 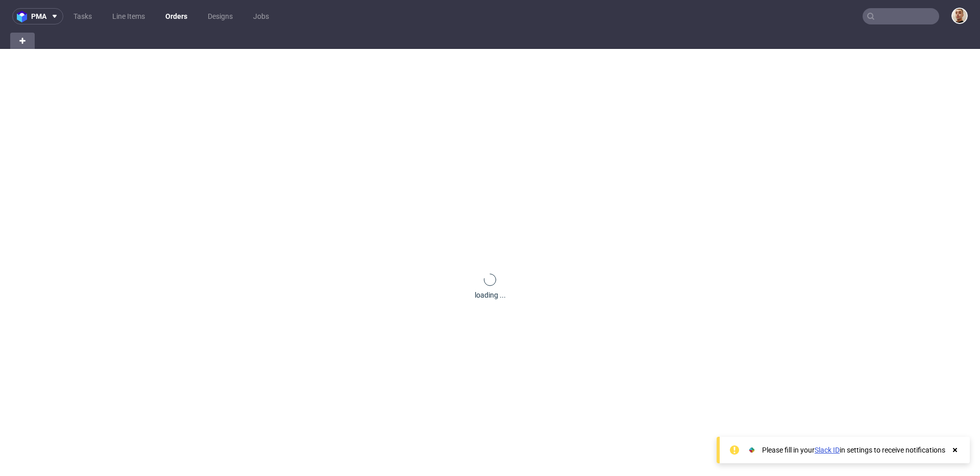 What do you see at coordinates (853, 450) in the screenshot?
I see `div: Please fill in your in settings to receive notifications` at bounding box center [853, 450].